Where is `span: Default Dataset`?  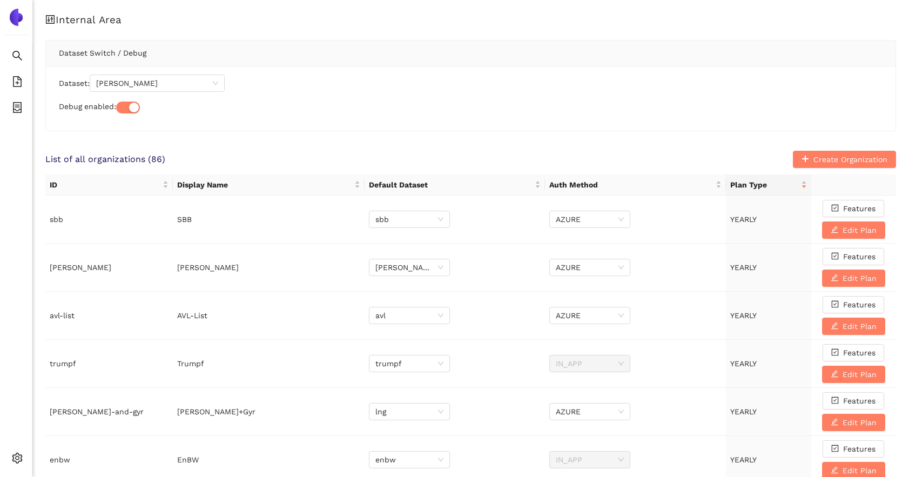 span: Default Dataset is located at coordinates (451, 185).